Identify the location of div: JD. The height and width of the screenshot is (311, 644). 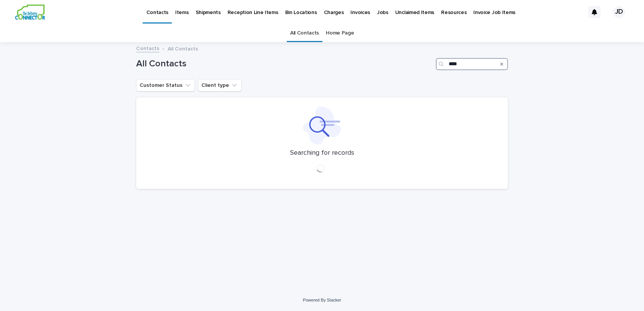
(619, 12).